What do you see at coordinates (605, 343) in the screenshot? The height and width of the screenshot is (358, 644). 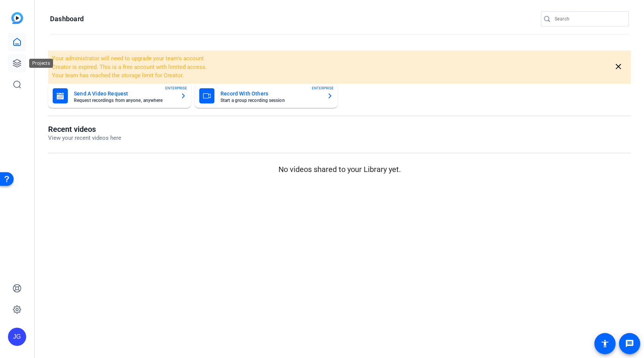 I see `mat-icon: accessibility` at bounding box center [605, 343].